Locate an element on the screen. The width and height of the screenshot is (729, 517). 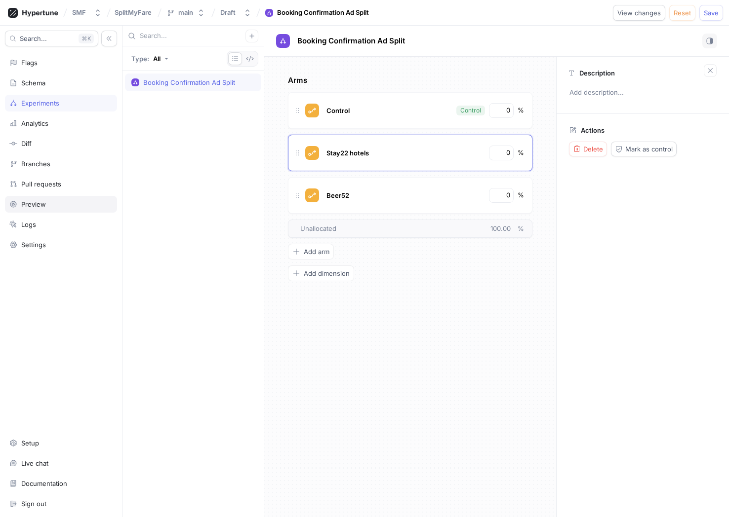
button: Mark as control is located at coordinates (643, 149).